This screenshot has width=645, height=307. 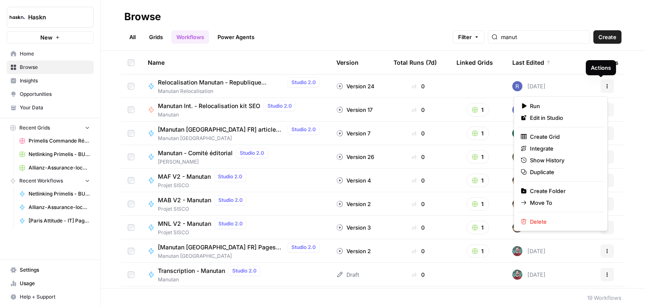 I want to click on a: Power Agents, so click(x=236, y=37).